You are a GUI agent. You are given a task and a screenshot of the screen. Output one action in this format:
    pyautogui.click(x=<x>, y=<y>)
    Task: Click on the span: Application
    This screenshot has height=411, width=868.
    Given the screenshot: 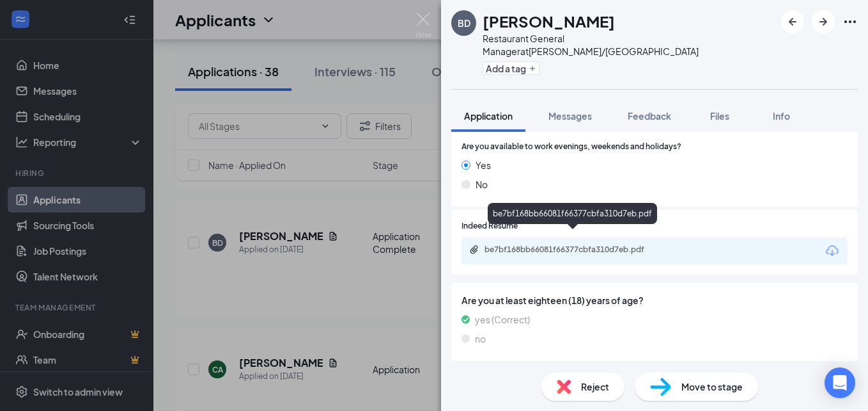 What is the action you would take?
    pyautogui.click(x=488, y=116)
    